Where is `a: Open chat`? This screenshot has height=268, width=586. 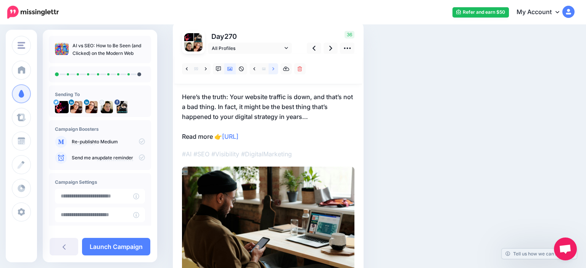
a: Open chat is located at coordinates (565, 249).